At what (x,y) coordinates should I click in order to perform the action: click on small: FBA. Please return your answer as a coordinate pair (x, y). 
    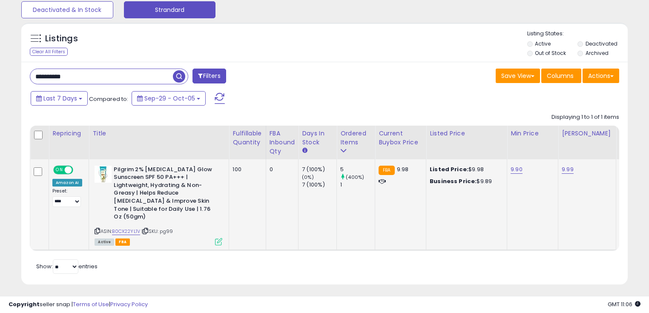
    Looking at the image, I should click on (386, 170).